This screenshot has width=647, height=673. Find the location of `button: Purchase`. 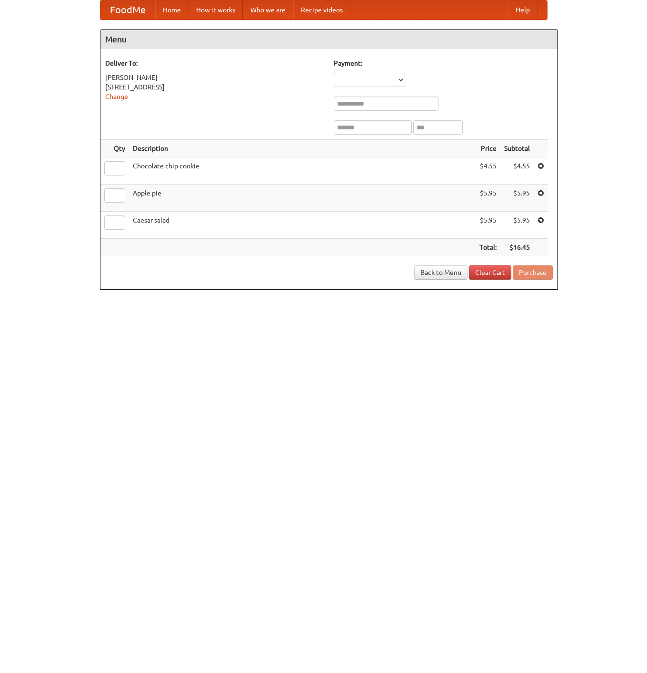

button: Purchase is located at coordinates (533, 273).